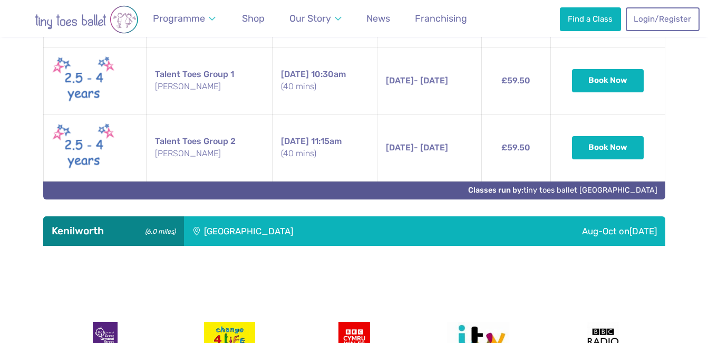 This screenshot has height=343, width=708. I want to click on span: Our Story, so click(310, 18).